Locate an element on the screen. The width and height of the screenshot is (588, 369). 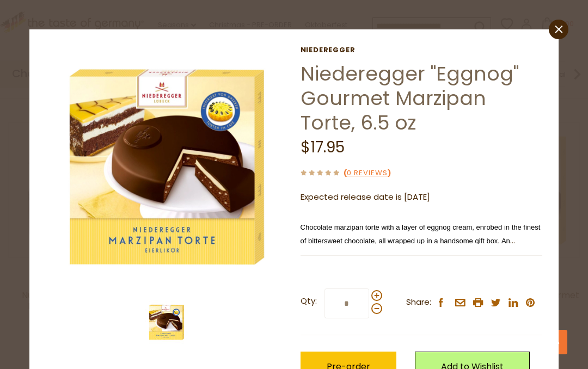
a: Niederegger is located at coordinates (421, 50).